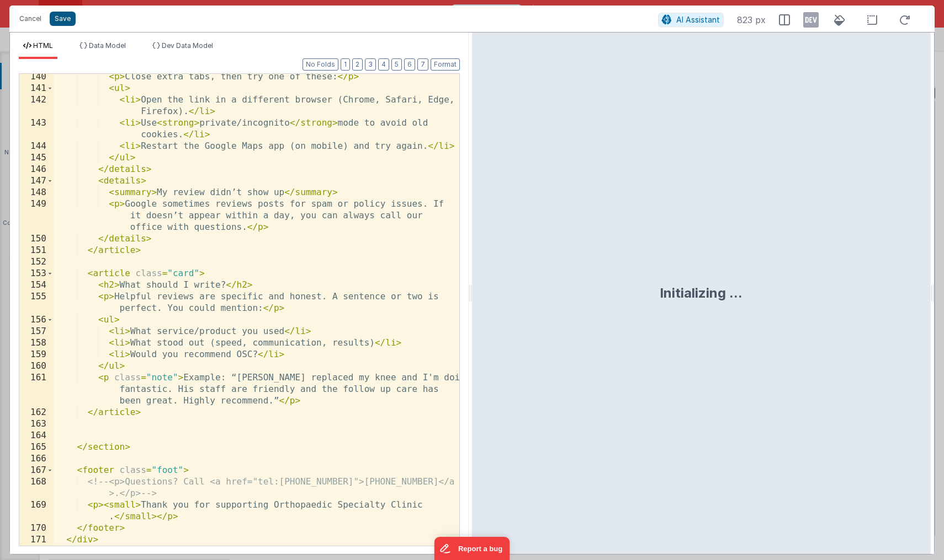 This screenshot has height=560, width=944. Describe the element at coordinates (697, 19) in the screenshot. I see `span: AI Assistant` at that location.